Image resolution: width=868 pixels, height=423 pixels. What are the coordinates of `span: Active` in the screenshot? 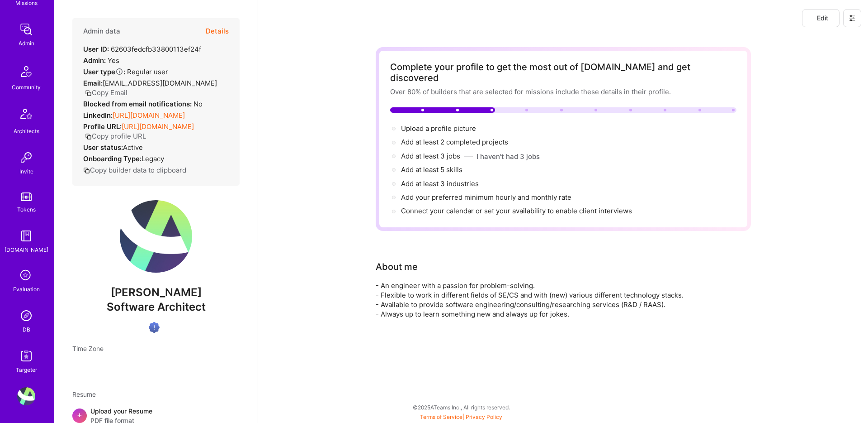 It's located at (133, 147).